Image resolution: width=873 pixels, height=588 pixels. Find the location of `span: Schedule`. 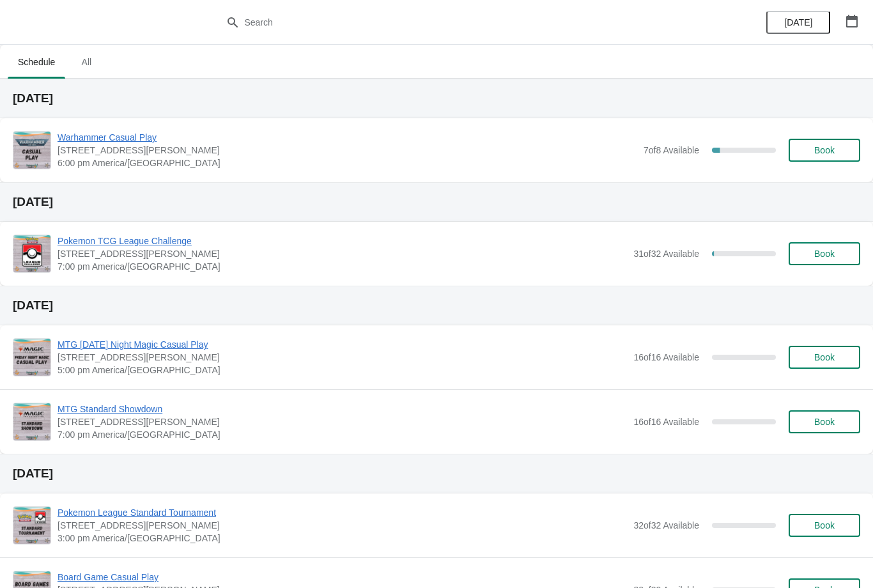

span: Schedule is located at coordinates (37, 62).